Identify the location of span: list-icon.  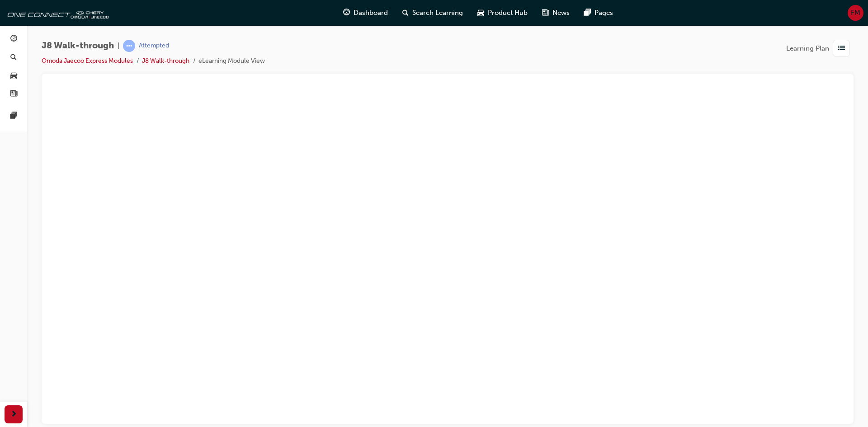
(842, 48).